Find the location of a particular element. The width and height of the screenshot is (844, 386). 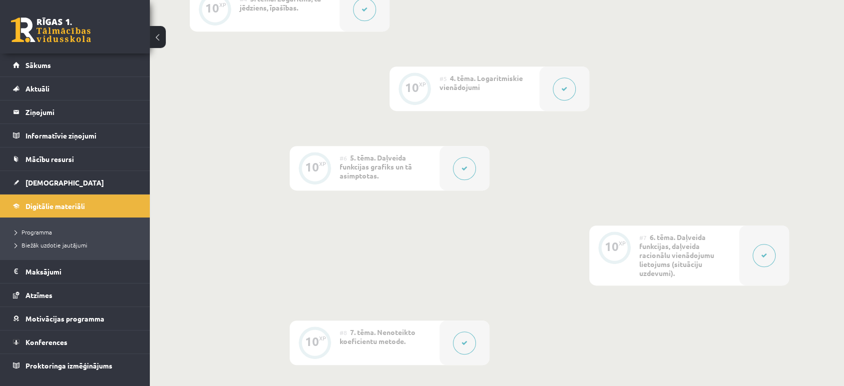

span: Atzīmes is located at coordinates (39, 295).